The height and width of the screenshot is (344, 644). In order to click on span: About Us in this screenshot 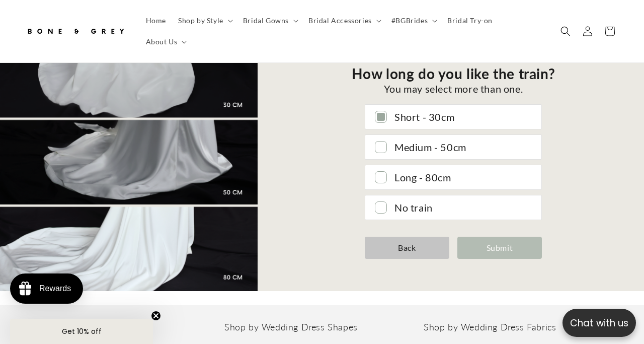, I will do `click(162, 42)`.